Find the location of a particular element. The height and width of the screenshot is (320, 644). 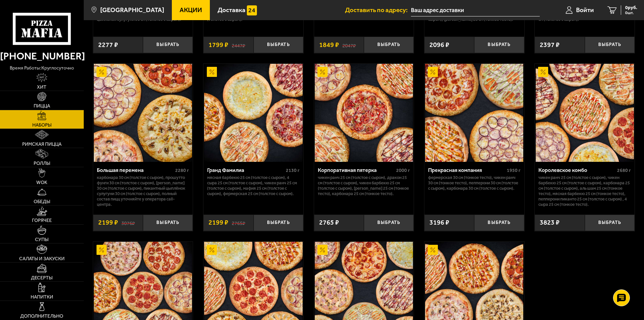

span: Пицца is located at coordinates (42, 106).